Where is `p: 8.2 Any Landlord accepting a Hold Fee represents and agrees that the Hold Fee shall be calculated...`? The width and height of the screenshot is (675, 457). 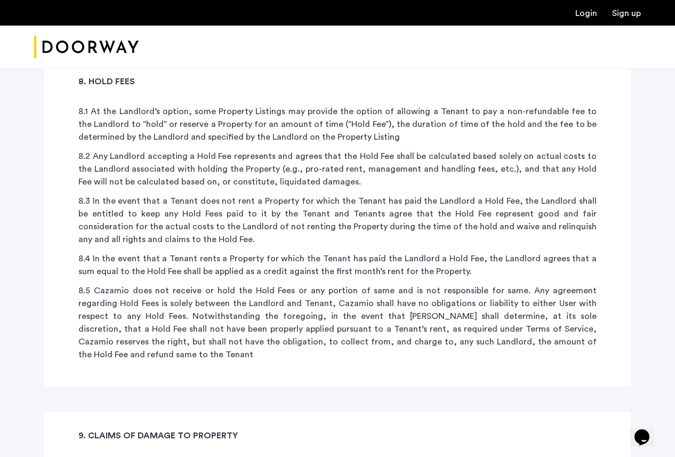
p: 8.2 Any Landlord accepting a Hold Fee represents and agrees that the Hold Fee shall be calculated... is located at coordinates (338, 169).